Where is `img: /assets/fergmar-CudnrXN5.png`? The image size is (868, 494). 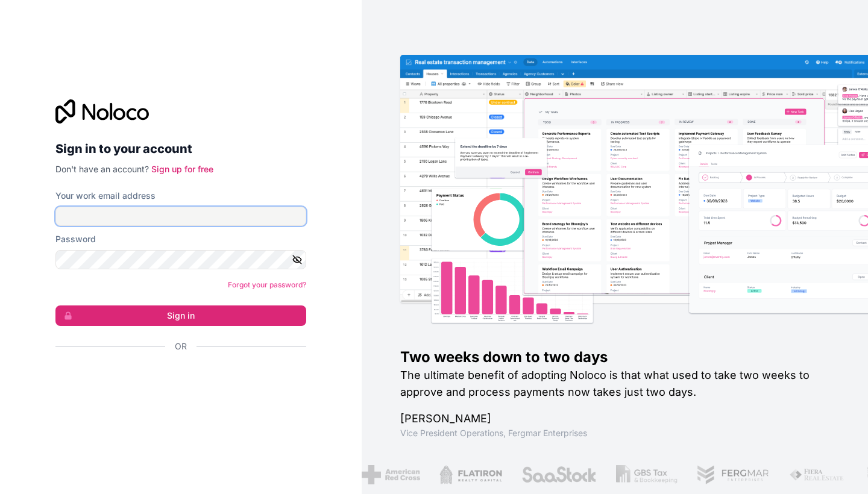 img: /assets/fergmar-CudnrXN5.png is located at coordinates (733, 475).